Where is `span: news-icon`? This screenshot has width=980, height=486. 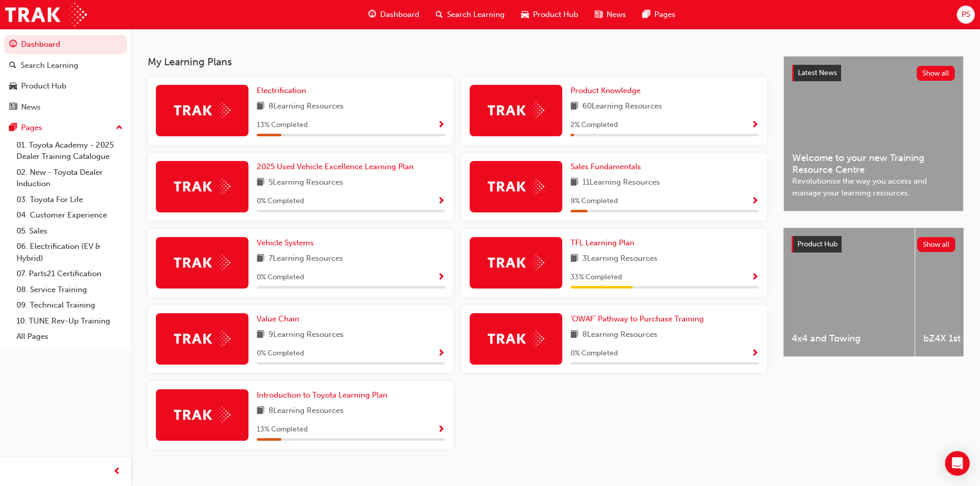 span: news-icon is located at coordinates (599, 15).